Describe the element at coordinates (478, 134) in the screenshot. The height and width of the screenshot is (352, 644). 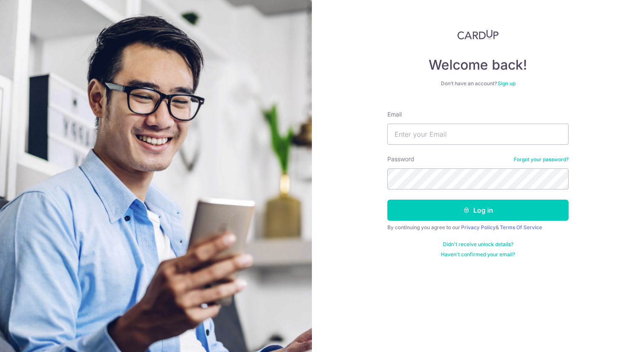
I see `input: Enter your Email` at that location.